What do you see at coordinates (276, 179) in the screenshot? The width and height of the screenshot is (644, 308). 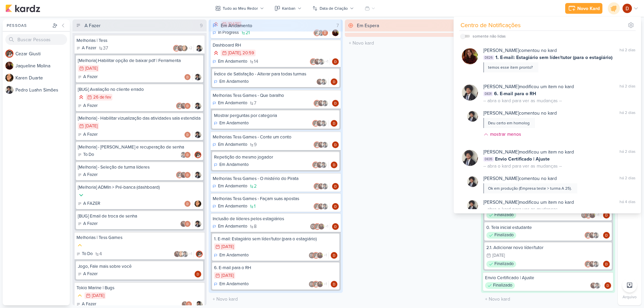 I see `div: Melhorias Tess Games - O mistério do Pirata` at bounding box center [276, 179].